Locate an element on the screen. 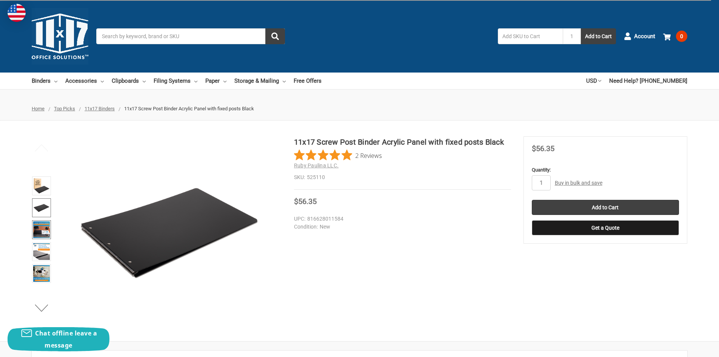 The image size is (719, 357). img: 11x17.com is located at coordinates (60, 36).